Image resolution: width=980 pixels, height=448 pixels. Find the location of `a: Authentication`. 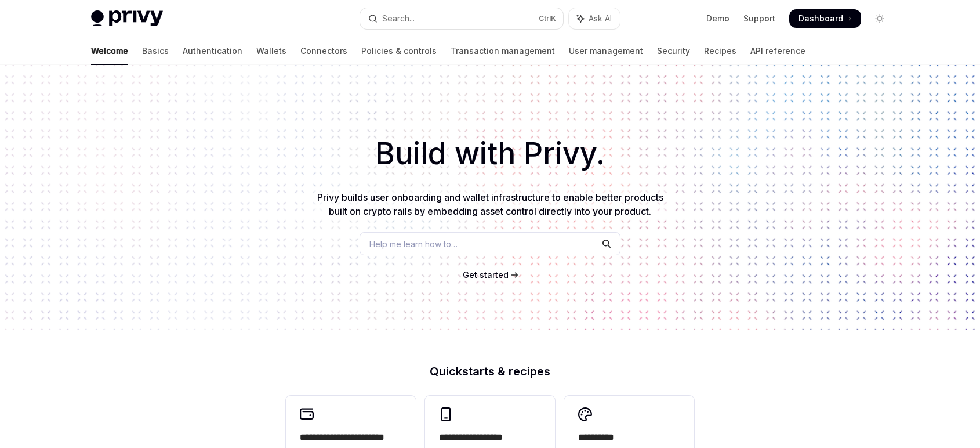

a: Authentication is located at coordinates (212, 51).